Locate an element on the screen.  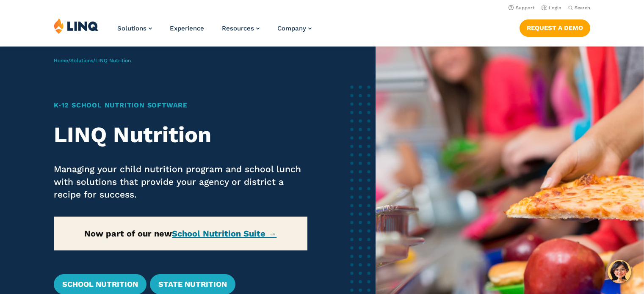
h1: K‑12 School Nutrition Software is located at coordinates (180, 105).